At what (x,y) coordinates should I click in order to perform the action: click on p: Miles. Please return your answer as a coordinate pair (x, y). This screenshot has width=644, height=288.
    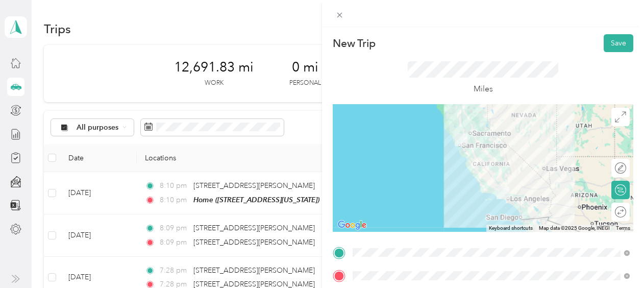
    Looking at the image, I should click on (484, 89).